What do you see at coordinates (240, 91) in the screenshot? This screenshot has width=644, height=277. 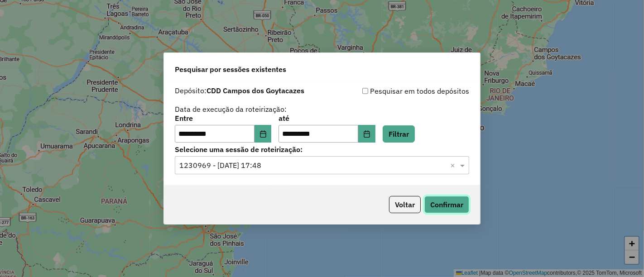 I see `label: Depósito:` at bounding box center [240, 91].